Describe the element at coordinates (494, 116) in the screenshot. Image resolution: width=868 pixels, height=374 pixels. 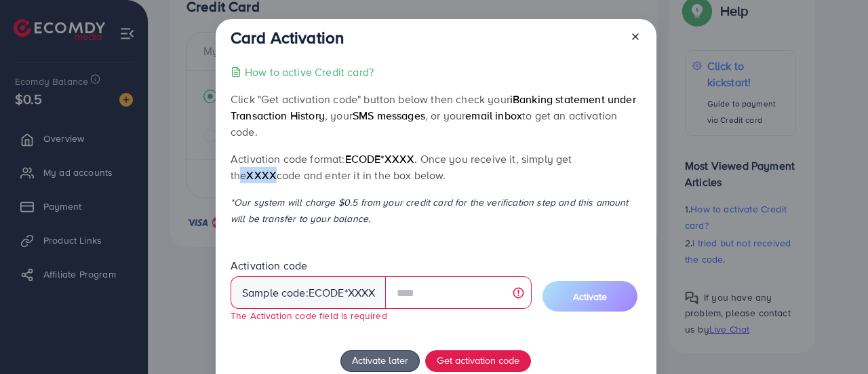
I see `span: email inbox` at that location.